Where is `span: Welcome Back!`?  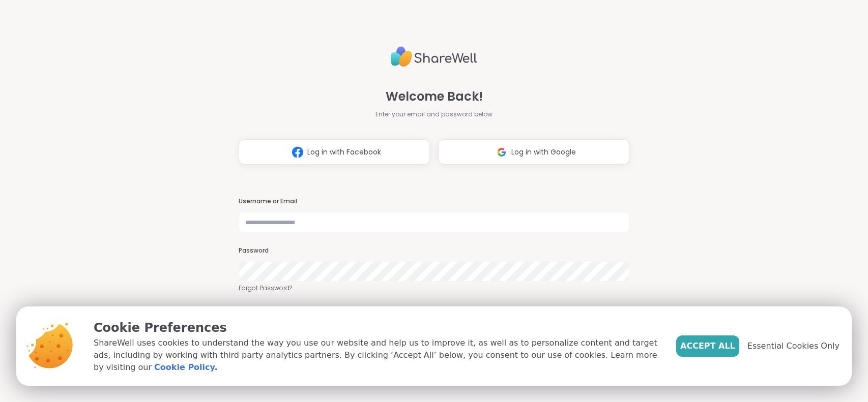 span: Welcome Back! is located at coordinates (434, 97).